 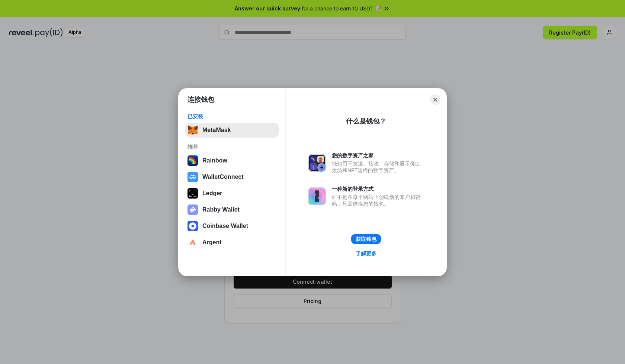 What do you see at coordinates (232, 226) in the screenshot?
I see `button: Coinbase Wallet` at bounding box center [232, 226].